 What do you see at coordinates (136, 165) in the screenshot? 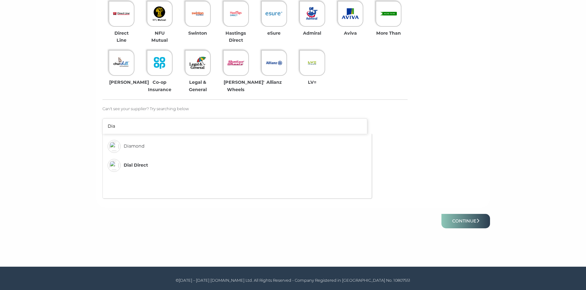
I see `span: Dial Direct` at bounding box center [136, 165].